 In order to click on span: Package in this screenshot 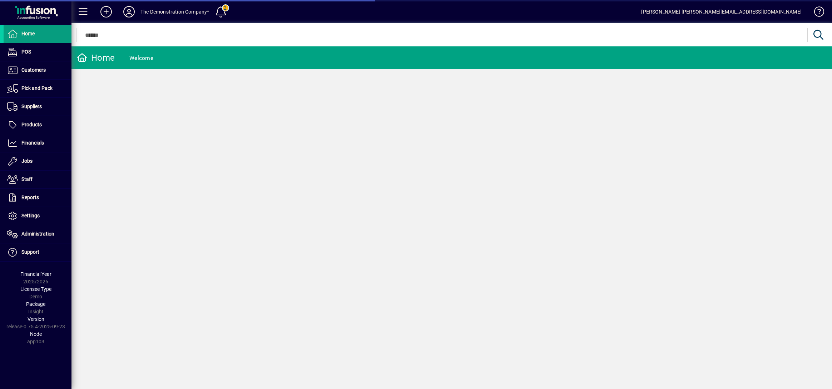, I will do `click(36, 304)`.